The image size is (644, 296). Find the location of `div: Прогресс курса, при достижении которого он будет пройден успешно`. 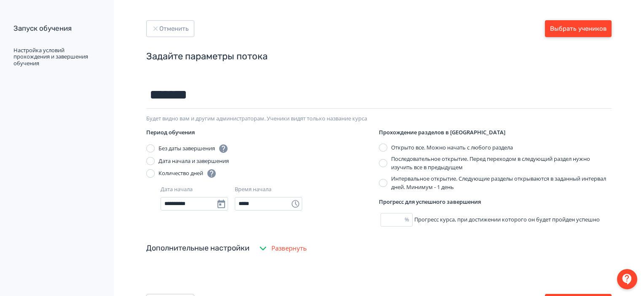

div: Прогресс курса, при достижении которого он будет пройден успешно is located at coordinates (495, 220).